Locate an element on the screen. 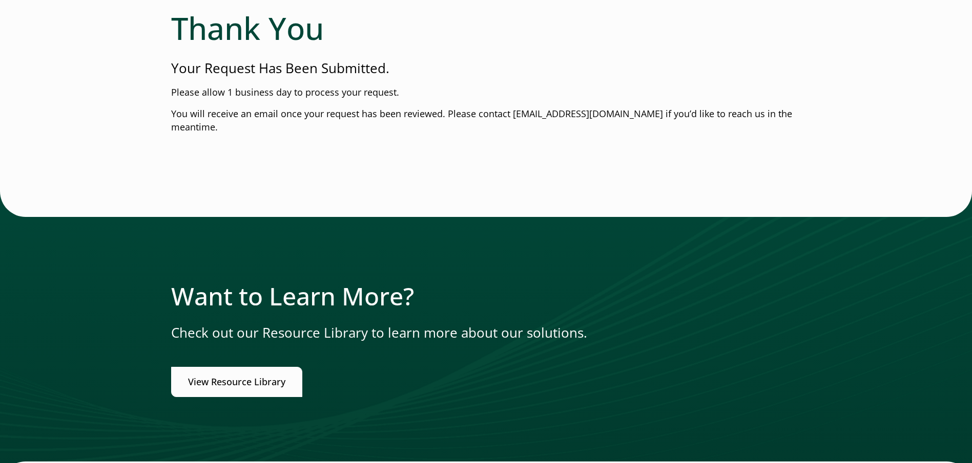 Image resolution: width=972 pixels, height=463 pixels. p: Please allow 1 business day to process your request. is located at coordinates (486, 93).